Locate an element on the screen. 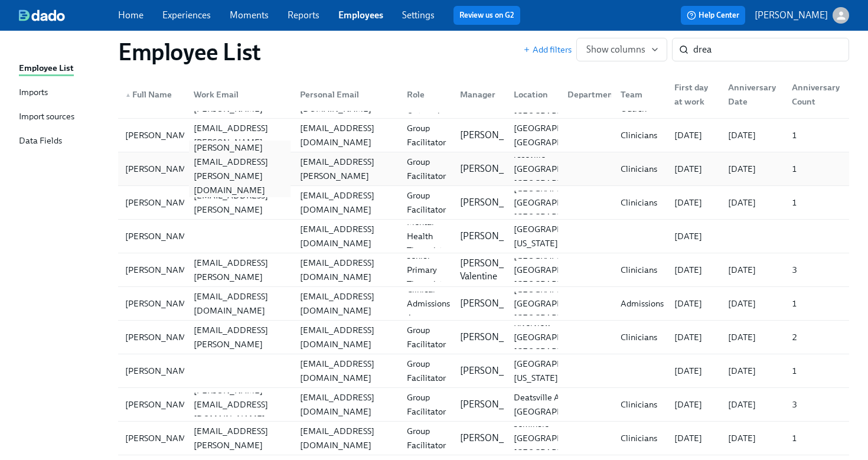  div: Senior Primary Therapist is located at coordinates (426, 270).